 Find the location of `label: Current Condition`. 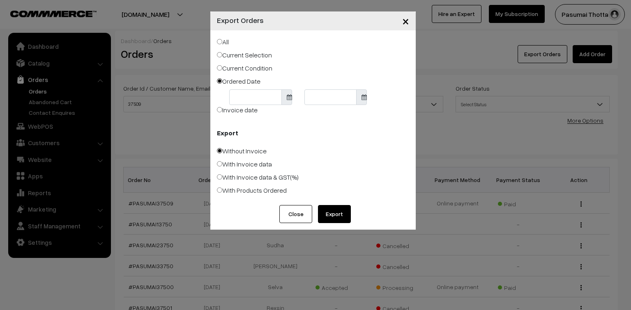

label: Current Condition is located at coordinates (244, 68).